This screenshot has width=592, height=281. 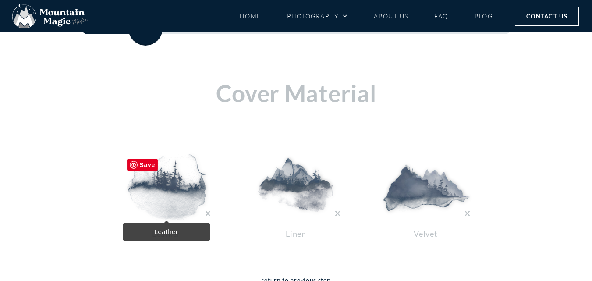 I want to click on a: Photography, so click(x=317, y=16).